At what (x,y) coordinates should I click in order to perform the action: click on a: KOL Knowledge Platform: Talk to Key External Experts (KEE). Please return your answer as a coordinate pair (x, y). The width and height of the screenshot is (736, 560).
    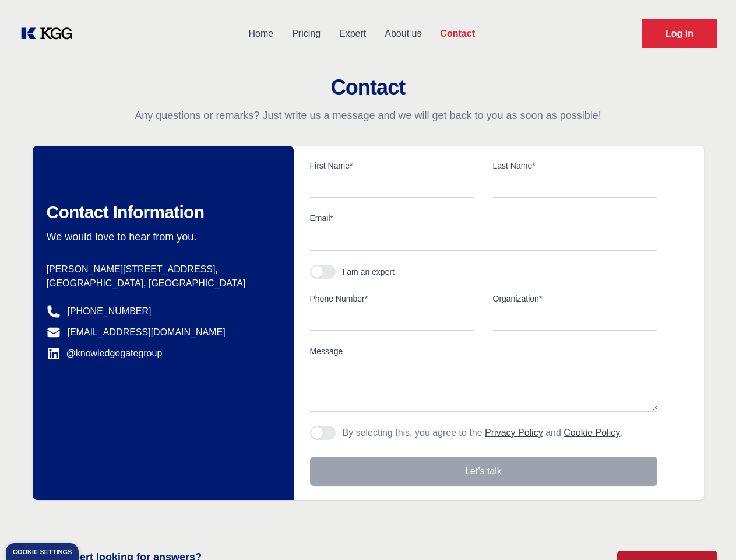
    Looking at the image, I should click on (50, 34).